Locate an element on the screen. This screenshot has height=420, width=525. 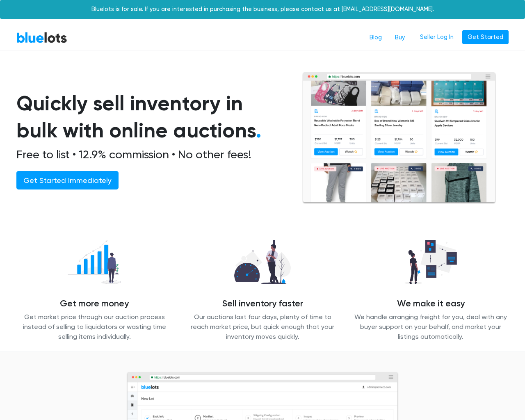
a: Seller Log In is located at coordinates (437, 37).